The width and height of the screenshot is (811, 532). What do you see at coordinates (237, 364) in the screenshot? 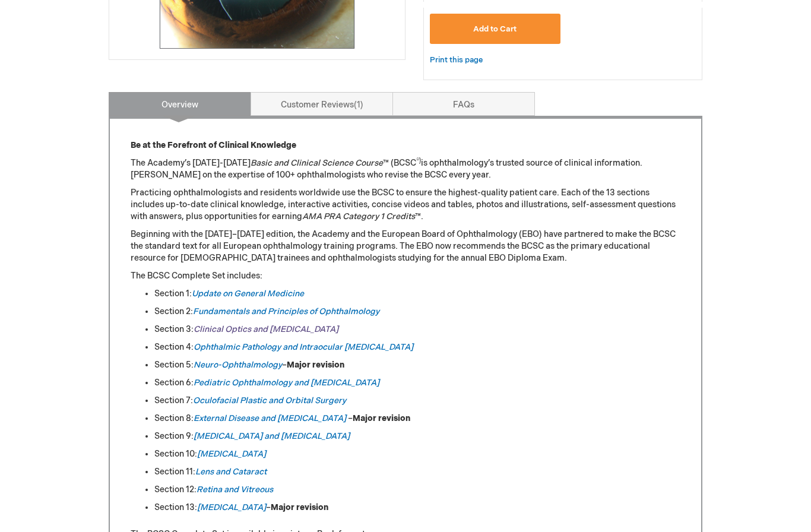
I see `a: Neuro-Ophthalmology` at bounding box center [237, 364].